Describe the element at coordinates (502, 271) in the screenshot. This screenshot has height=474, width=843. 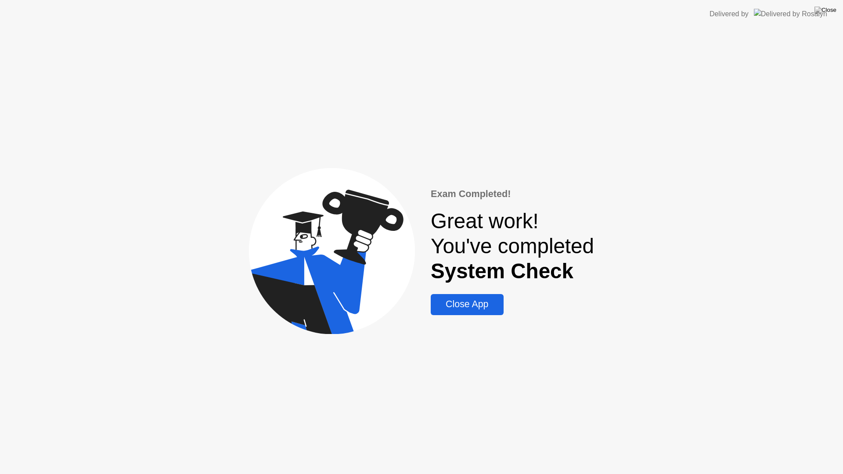
I see `b: System Check` at that location.